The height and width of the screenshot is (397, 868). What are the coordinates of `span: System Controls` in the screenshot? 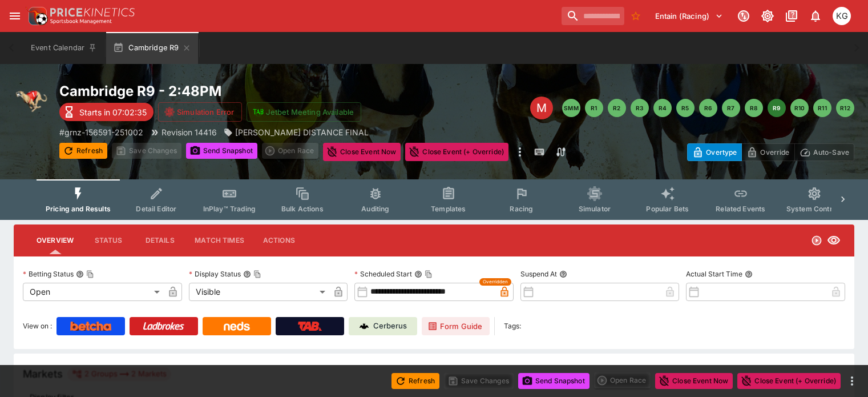 It's located at (814, 209).